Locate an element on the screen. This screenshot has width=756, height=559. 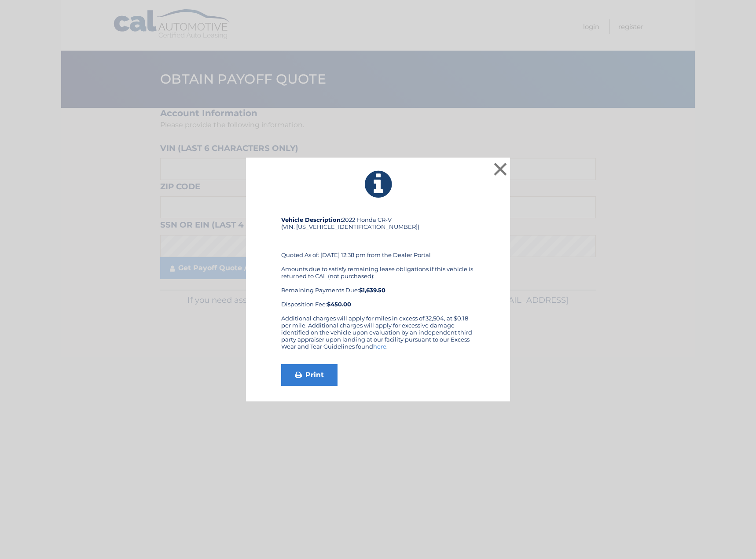
strong: Vehicle Description: is located at coordinates (312, 220).